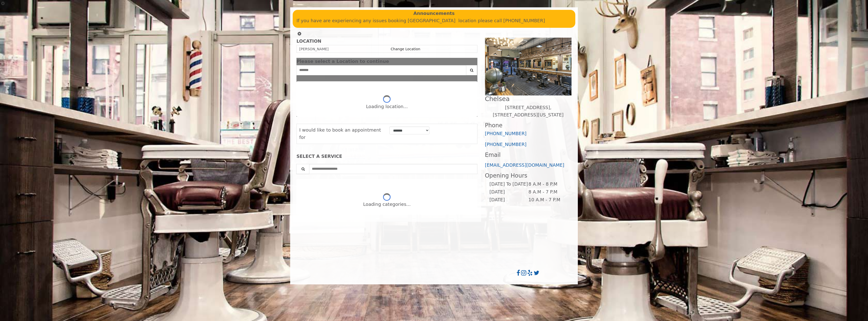 This screenshot has width=868, height=321. Describe the element at coordinates (528, 126) in the screenshot. I see `h3: Phone` at that location.